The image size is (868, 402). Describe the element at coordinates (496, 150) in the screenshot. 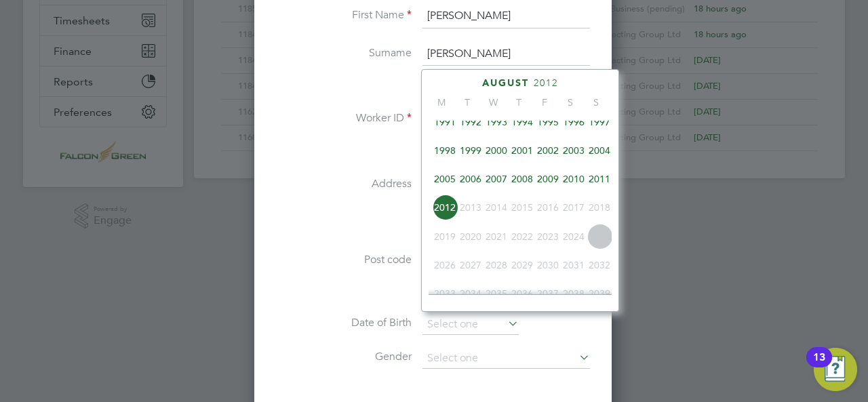

I see `span: 2000` at that location.